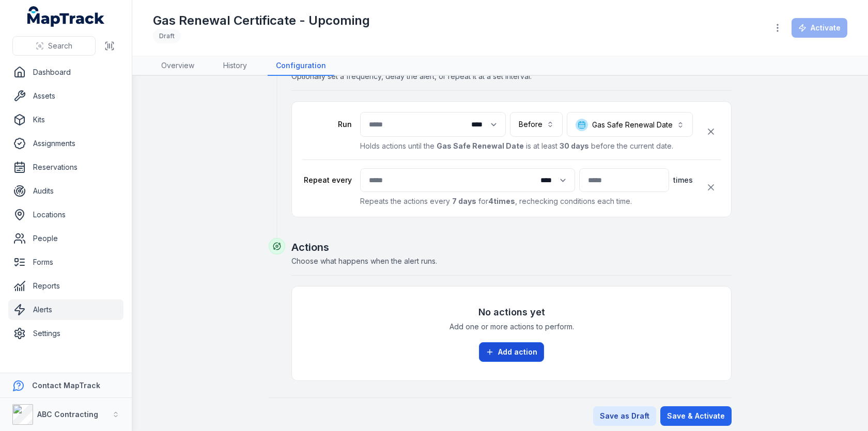  What do you see at coordinates (411, 76) in the screenshot?
I see `span: Optionally set a frequency, delay the alert, or repeat it at a set interval.` at bounding box center [411, 76].